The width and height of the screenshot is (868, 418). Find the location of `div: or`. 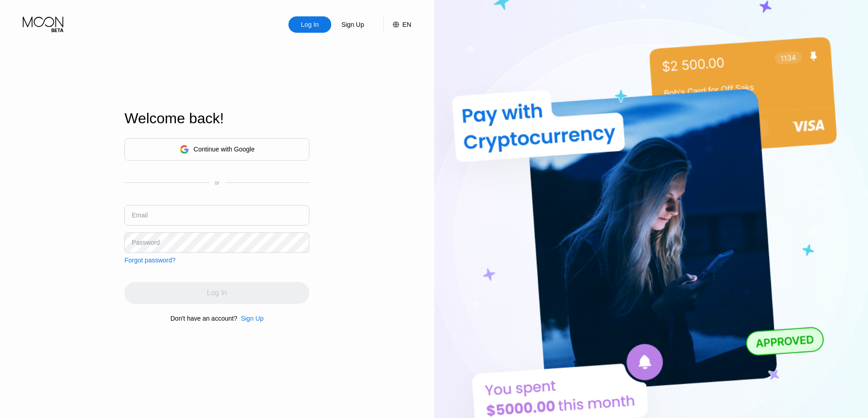

div: or is located at coordinates (217, 183).